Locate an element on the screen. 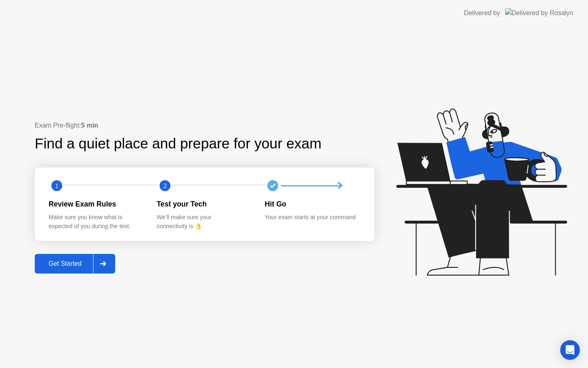  div: Exam Pre-flight: is located at coordinates (205, 126).